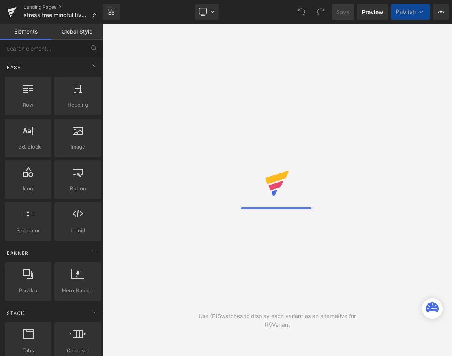 This screenshot has height=356, width=452. Describe the element at coordinates (28, 188) in the screenshot. I see `span: Icon` at that location.